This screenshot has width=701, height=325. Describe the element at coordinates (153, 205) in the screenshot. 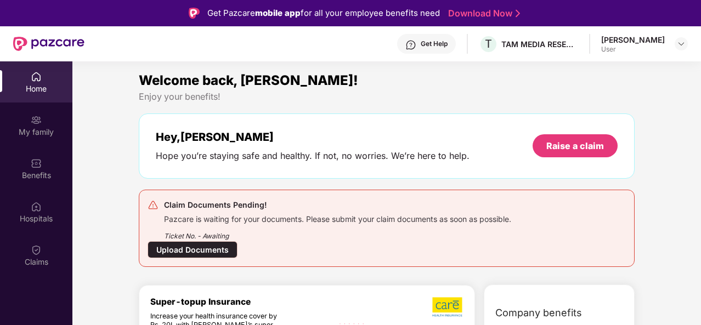

I see `img: svg+xml;base64,PHN2ZyB4bWxucz0iaHR0cDovL3d3dy53My5vcmcvMjAwMC9zdmciIHdpZHRoPSIyNCIgaGVpZ2h0PSIyNC...` at that location.